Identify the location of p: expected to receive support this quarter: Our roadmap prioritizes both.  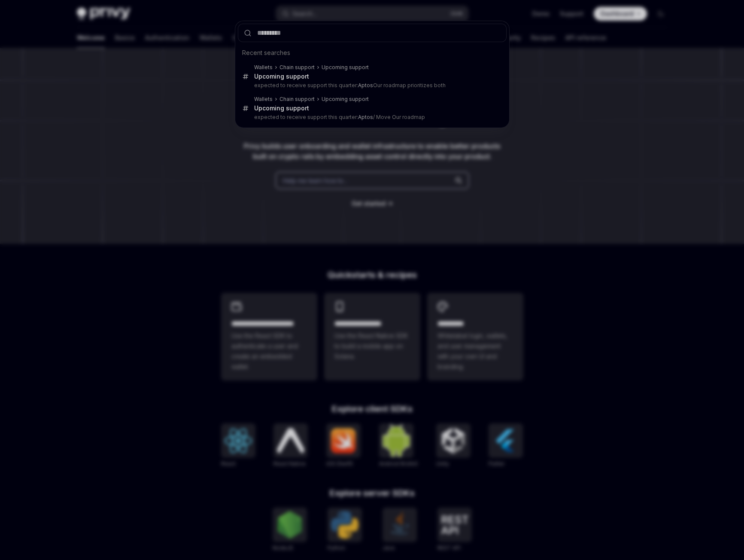
(371, 85).